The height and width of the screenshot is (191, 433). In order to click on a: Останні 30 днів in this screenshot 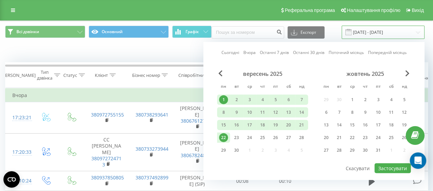, I will do `click(309, 52)`.